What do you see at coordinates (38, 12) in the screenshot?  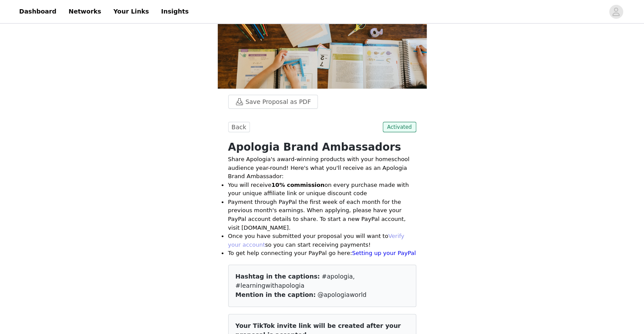 I see `a: Dashboard` at bounding box center [38, 12].